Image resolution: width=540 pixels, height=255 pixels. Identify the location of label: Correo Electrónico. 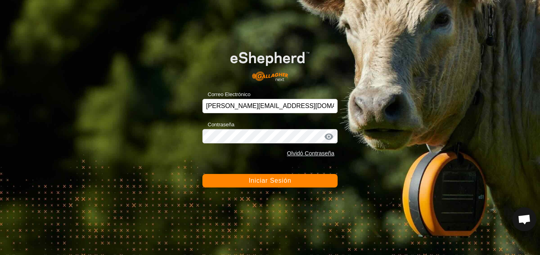
(226, 95).